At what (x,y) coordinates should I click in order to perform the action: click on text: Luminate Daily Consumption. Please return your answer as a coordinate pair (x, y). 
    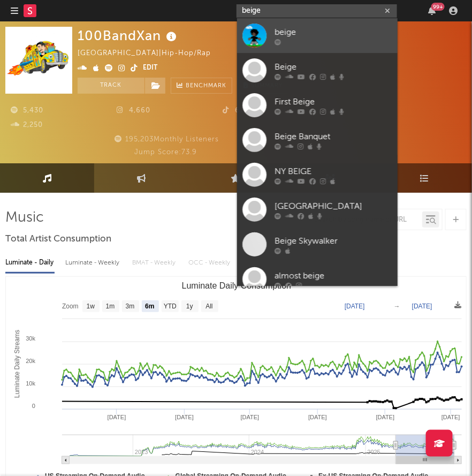
    Looking at the image, I should click on (237, 285).